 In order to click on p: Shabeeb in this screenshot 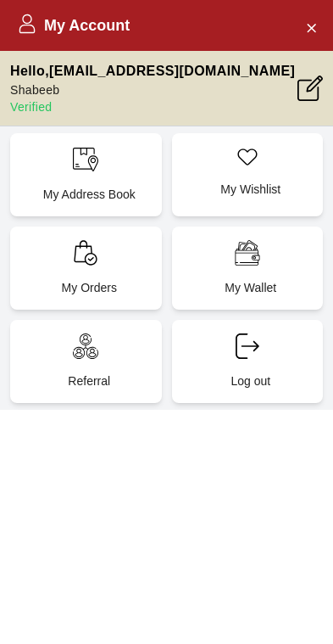, I will do `click(153, 90)`.